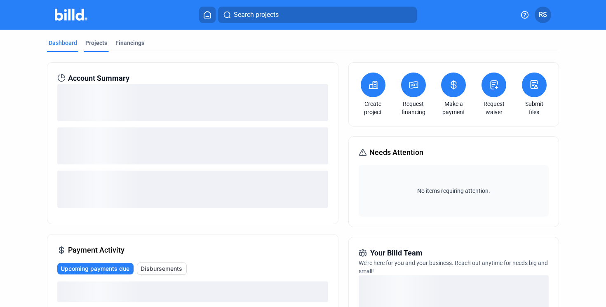 This screenshot has height=307, width=606. Describe the element at coordinates (130, 43) in the screenshot. I see `div: Financings` at that location.